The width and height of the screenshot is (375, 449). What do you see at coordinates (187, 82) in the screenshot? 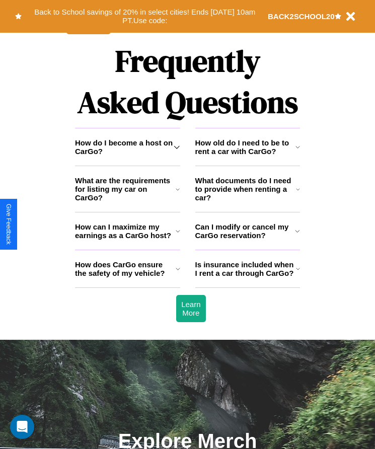
I see `h1: Frequently Asked Questions` at bounding box center [187, 82].